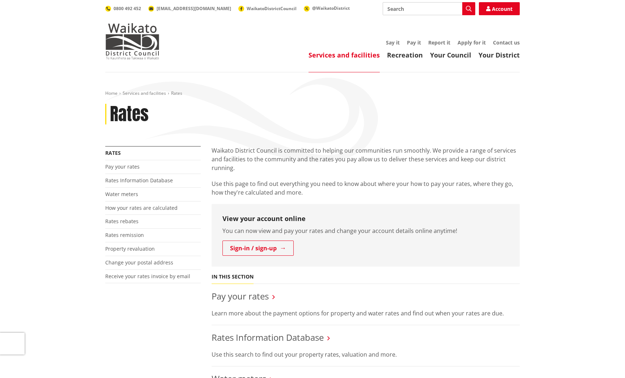  I want to click on a: Say it, so click(393, 42).